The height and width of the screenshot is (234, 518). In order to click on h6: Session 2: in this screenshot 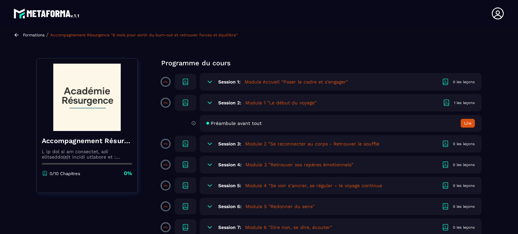, I will do `click(230, 103)`.